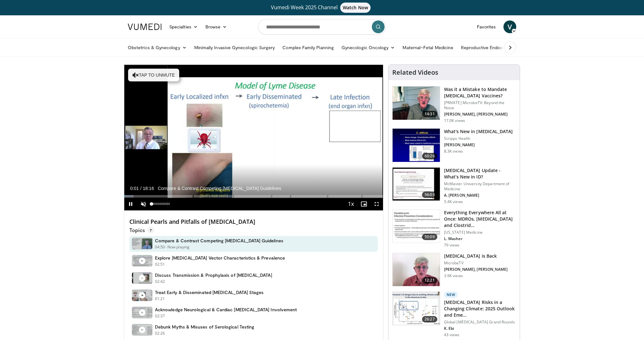 The width and height of the screenshot is (644, 340). Describe the element at coordinates (416, 226) in the screenshot. I see `img: 590c3df7-196e-490d-83c6-10032953bd9f.150x105_q85_crop-smart_upscale.jpg` at that location.